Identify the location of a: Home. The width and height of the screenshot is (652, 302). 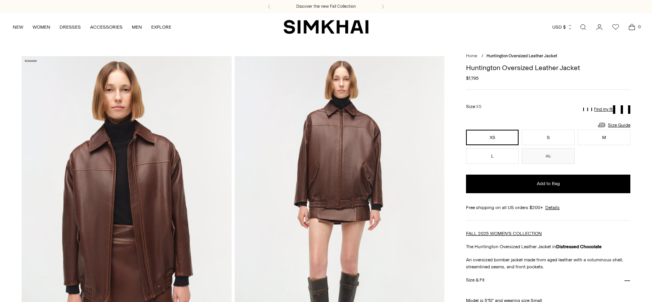
(472, 56).